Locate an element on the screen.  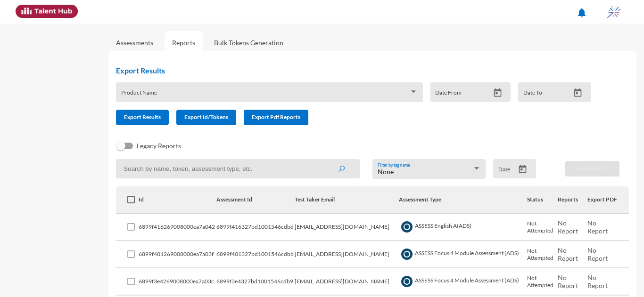
a: Bulk Tokens Generation is located at coordinates (248, 43).